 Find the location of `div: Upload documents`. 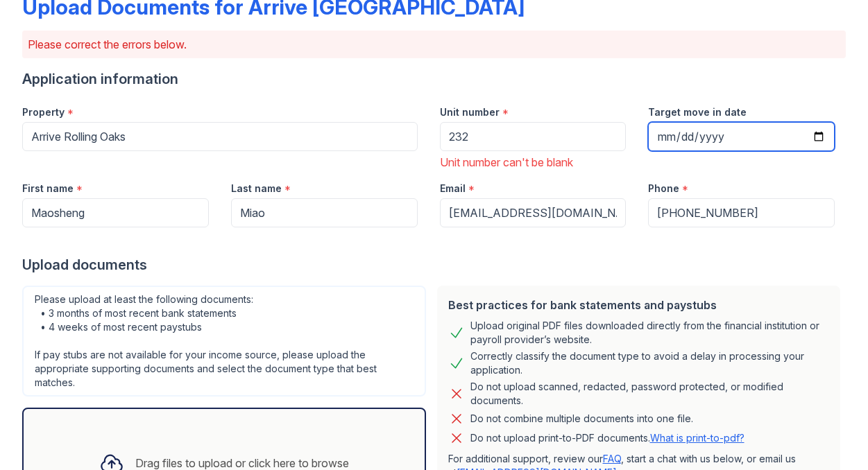

div: Upload documents is located at coordinates (434, 265).